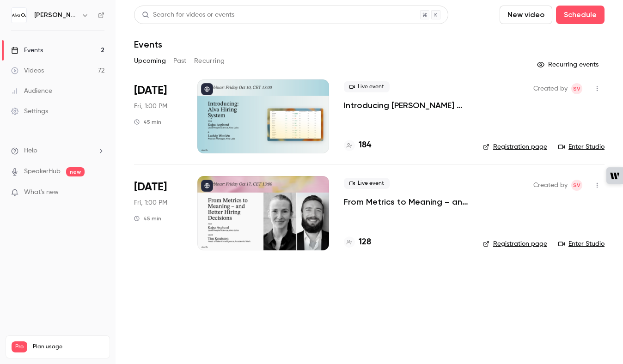 The height and width of the screenshot is (364, 623). What do you see at coordinates (357, 145) in the screenshot?
I see `a: 184` at bounding box center [357, 145].